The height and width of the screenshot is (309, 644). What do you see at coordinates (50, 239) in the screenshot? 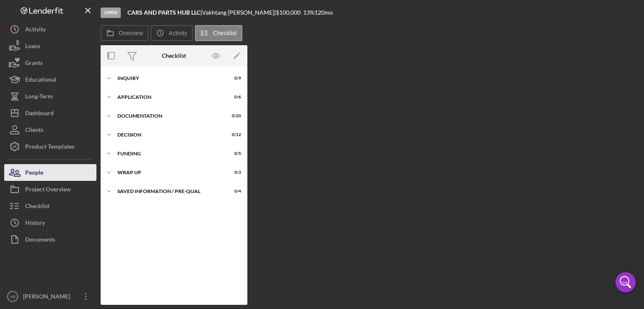
I see `button: Documents` at bounding box center [50, 239].